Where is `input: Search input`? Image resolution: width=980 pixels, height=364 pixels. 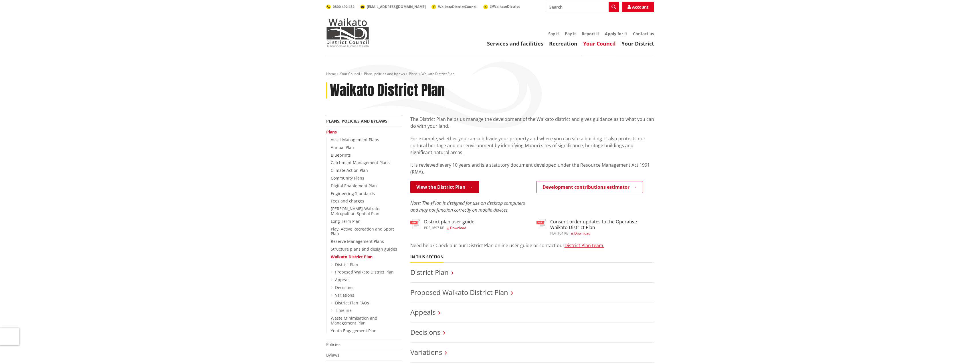 input: Search input is located at coordinates (582, 7).